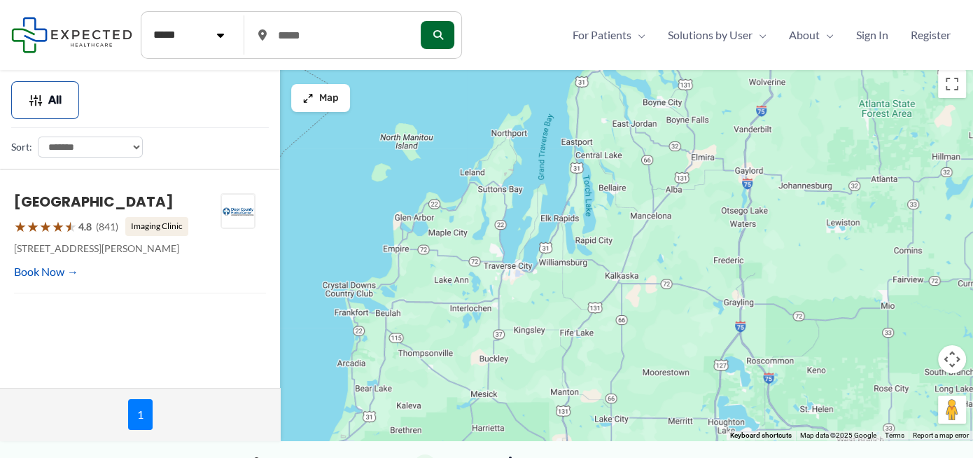 The height and width of the screenshot is (458, 973). What do you see at coordinates (761, 435) in the screenshot?
I see `button: Keyboard shortcuts` at bounding box center [761, 435].